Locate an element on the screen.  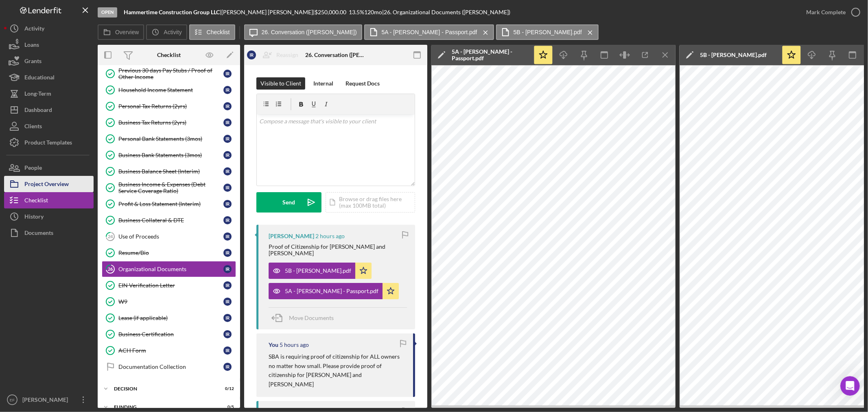
text: EF is located at coordinates (12, 400).